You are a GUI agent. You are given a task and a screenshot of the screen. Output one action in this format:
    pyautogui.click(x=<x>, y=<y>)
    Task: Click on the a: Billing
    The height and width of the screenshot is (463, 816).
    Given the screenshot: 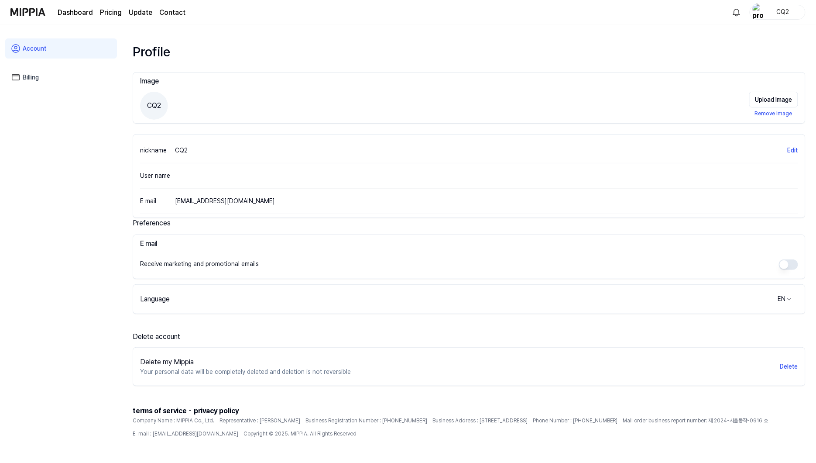 What is the action you would take?
    pyautogui.click(x=61, y=77)
    